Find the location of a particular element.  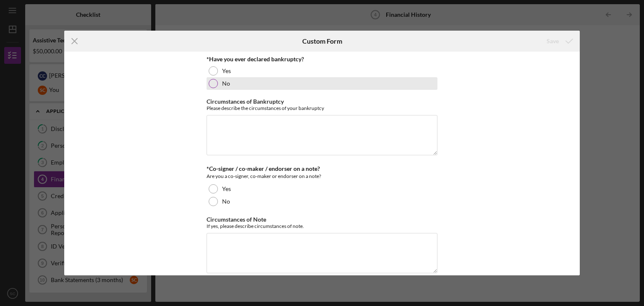

div: Save is located at coordinates (552, 41).